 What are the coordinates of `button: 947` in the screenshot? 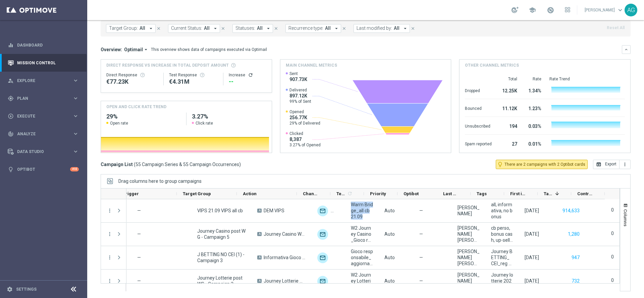 It's located at (576, 258).